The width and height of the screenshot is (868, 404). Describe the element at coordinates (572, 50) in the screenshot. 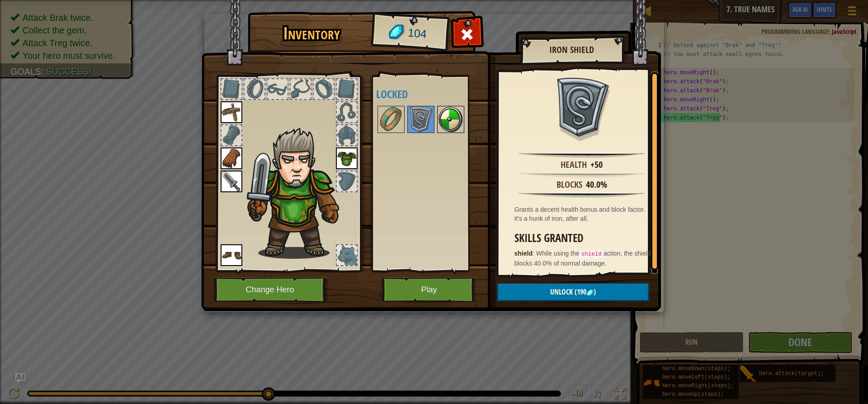

I see `h2: Iron Shield` at that location.